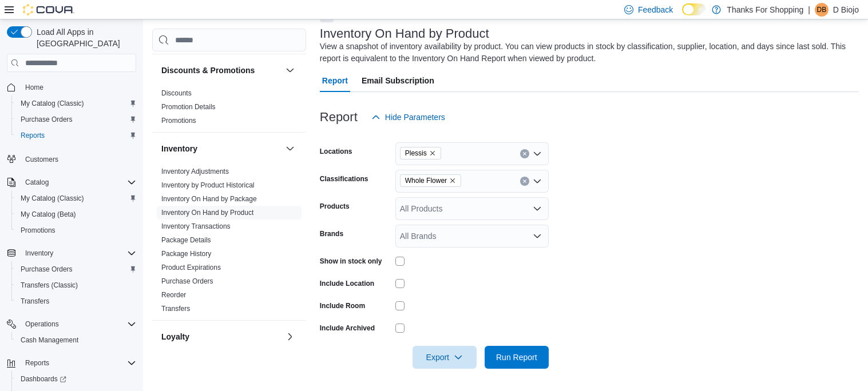  I want to click on a: Package History, so click(186, 254).